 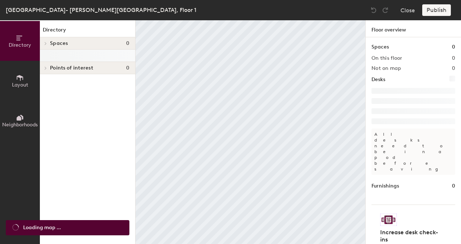 I want to click on h1: Desks, so click(x=378, y=80).